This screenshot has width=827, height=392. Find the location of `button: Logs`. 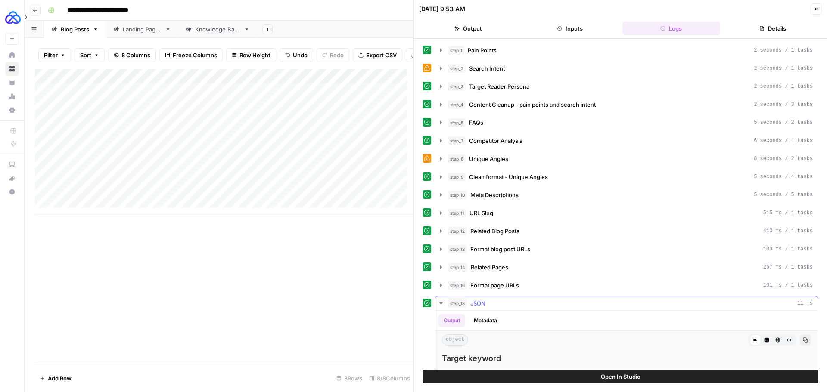

button: Logs is located at coordinates (671, 28).